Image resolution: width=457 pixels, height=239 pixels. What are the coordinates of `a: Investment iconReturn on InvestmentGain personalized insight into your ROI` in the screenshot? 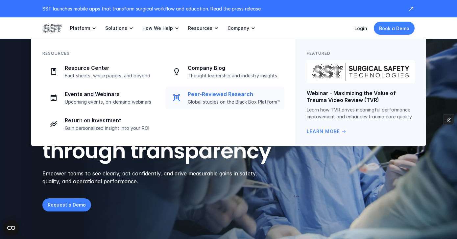 It's located at (102, 124).